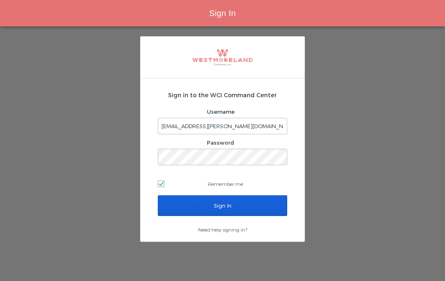  Describe the element at coordinates (223, 95) in the screenshot. I see `h2: Sign in to the WCI Command Center` at that location.